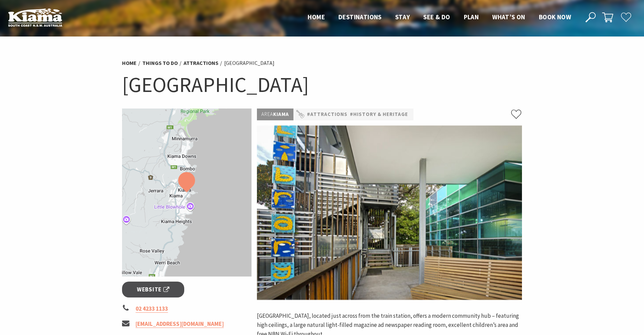 This screenshot has height=335, width=644. What do you see at coordinates (160, 63) in the screenshot?
I see `a: Things To Do` at bounding box center [160, 63].